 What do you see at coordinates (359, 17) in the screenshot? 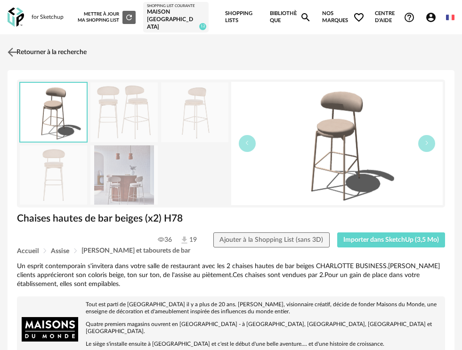
I see `span: Heart Outline icon` at bounding box center [359, 17].